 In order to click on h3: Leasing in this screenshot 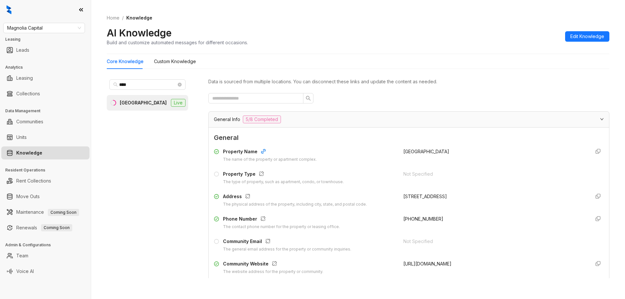, I will do `click(48, 39)`.